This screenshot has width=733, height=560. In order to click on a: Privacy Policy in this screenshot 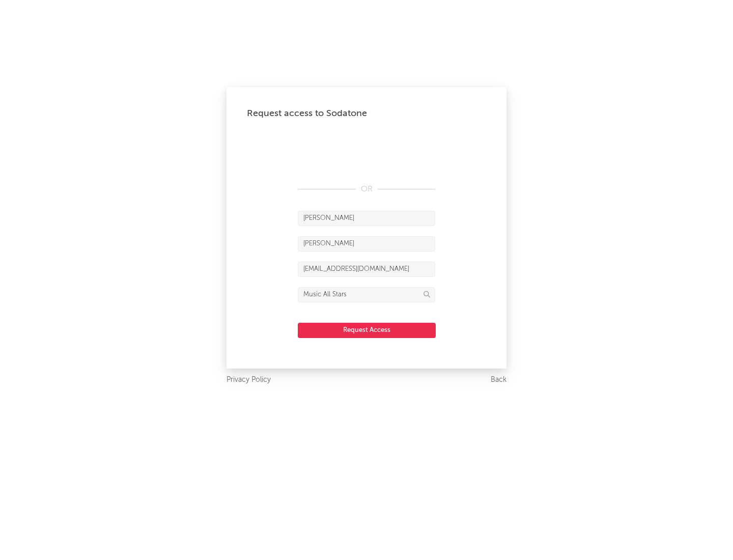, I will do `click(249, 380)`.